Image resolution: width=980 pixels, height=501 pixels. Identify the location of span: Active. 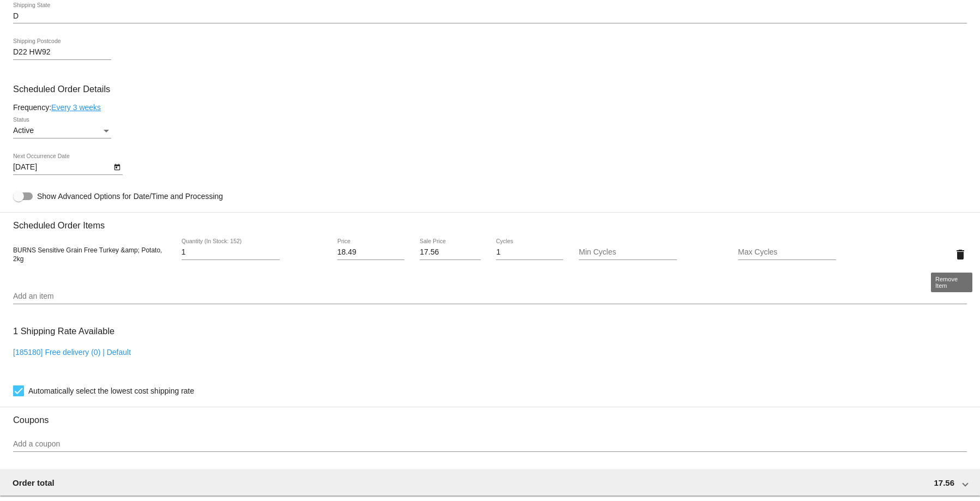
(24, 130).